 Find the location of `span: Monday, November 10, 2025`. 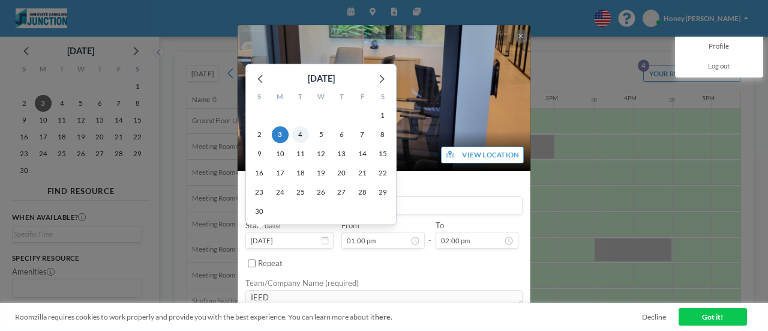

span: Monday, November 10, 2025 is located at coordinates (280, 154).